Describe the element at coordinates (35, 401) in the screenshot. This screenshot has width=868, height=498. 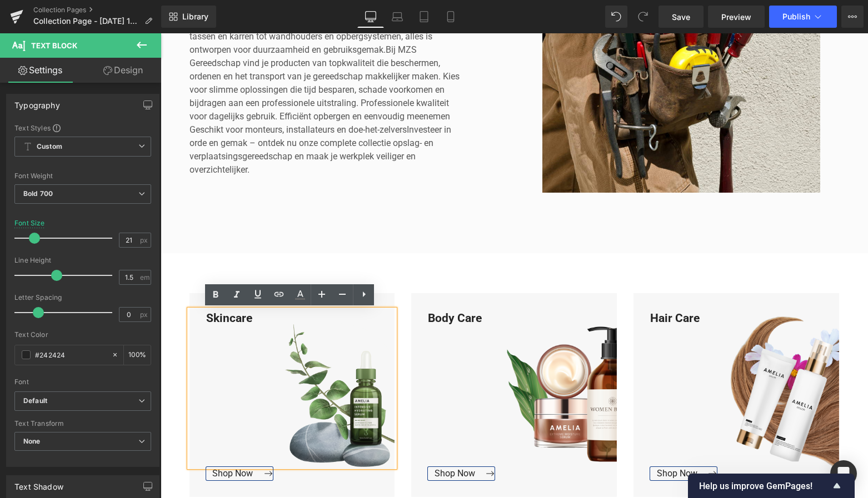
I see `i: Default` at that location.